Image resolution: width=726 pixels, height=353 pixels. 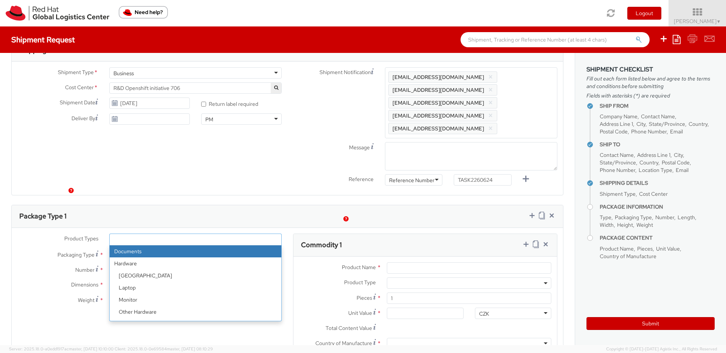 I want to click on li: Other Hardware, so click(x=198, y=312).